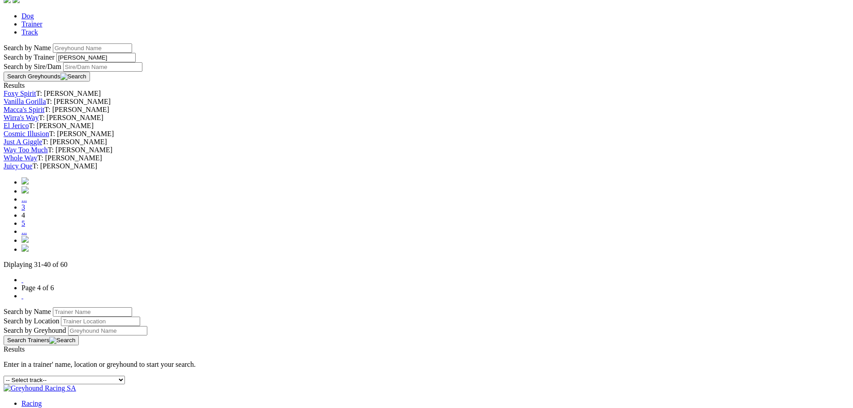  I want to click on a: Wirra's Way, so click(21, 117).